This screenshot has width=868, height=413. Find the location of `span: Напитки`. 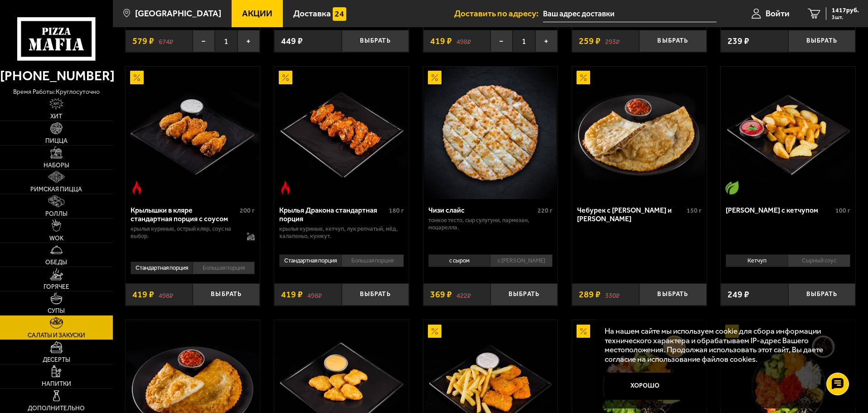

span: Напитки is located at coordinates (56, 384).